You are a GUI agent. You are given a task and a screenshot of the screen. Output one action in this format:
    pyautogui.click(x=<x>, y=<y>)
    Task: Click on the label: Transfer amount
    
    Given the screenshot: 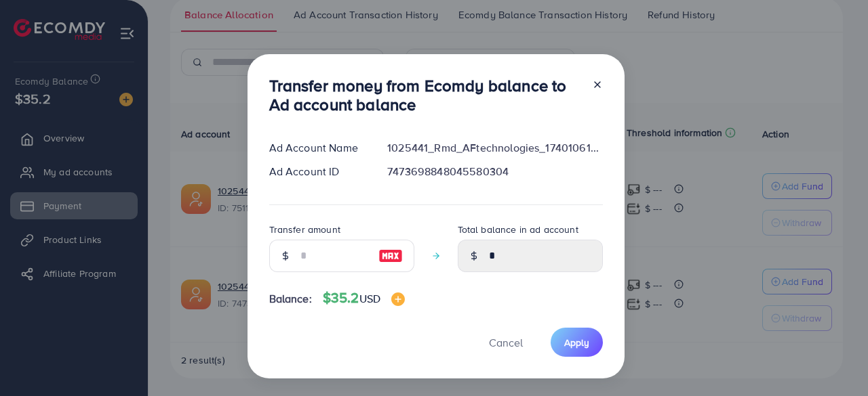 What is the action you would take?
    pyautogui.click(x=304, y=230)
    